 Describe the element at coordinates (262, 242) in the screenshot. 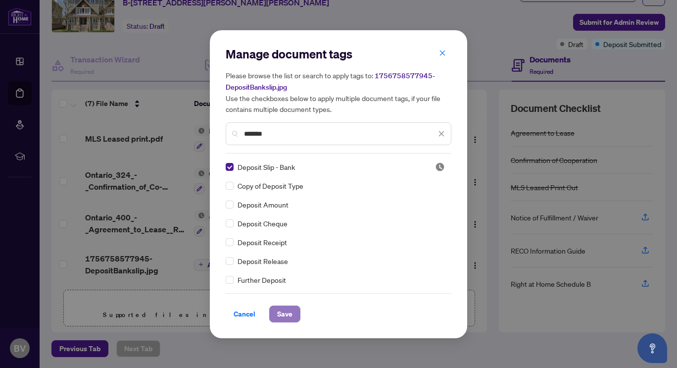

I see `span: Deposit Receipt` at that location.